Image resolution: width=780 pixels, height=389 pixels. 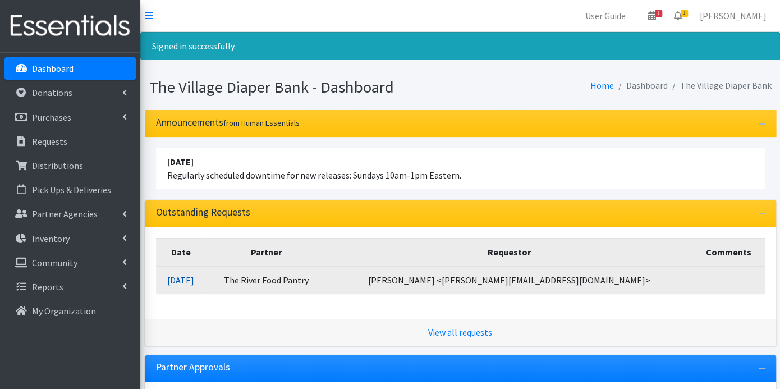 What do you see at coordinates (602, 85) in the screenshot?
I see `a: Home` at bounding box center [602, 85].